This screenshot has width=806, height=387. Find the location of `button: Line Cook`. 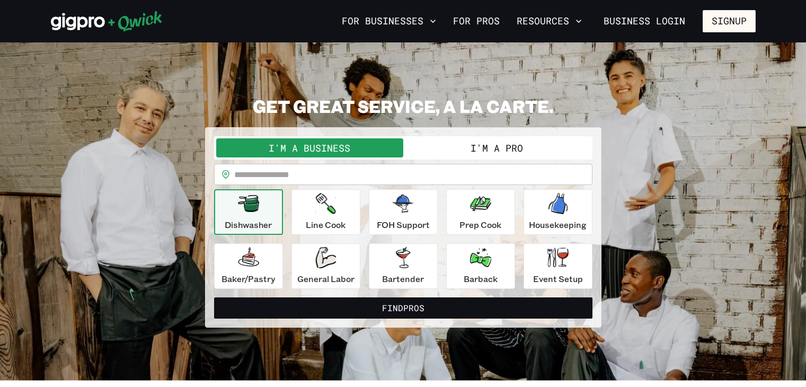

button: Line Cook is located at coordinates (326, 212).